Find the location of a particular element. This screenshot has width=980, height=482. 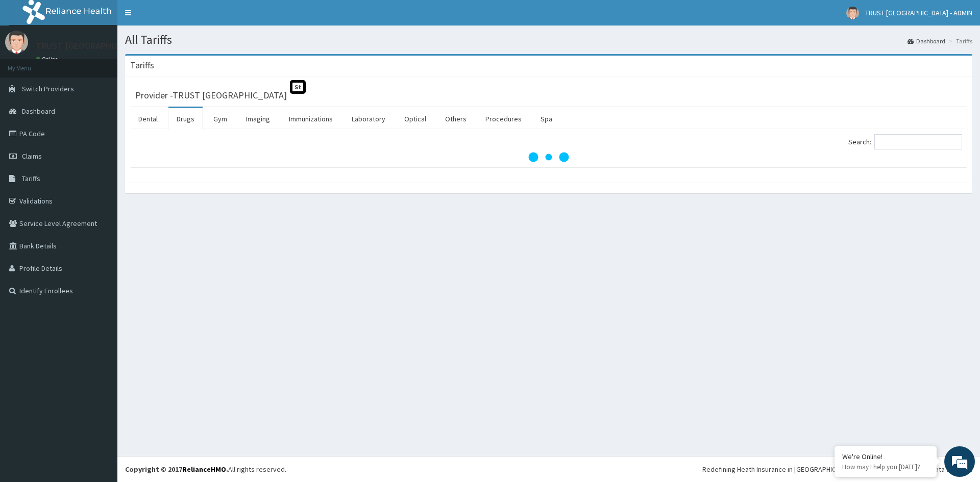

svg: audio-loading is located at coordinates (549, 157).